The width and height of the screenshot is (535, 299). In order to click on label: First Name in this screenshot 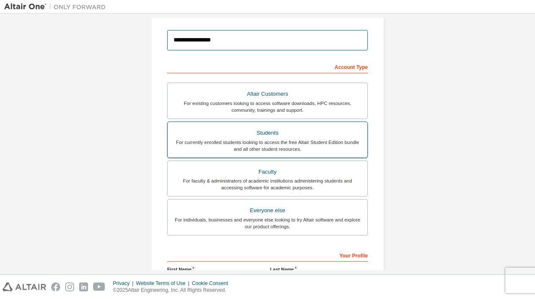, I will do `click(216, 269)`.